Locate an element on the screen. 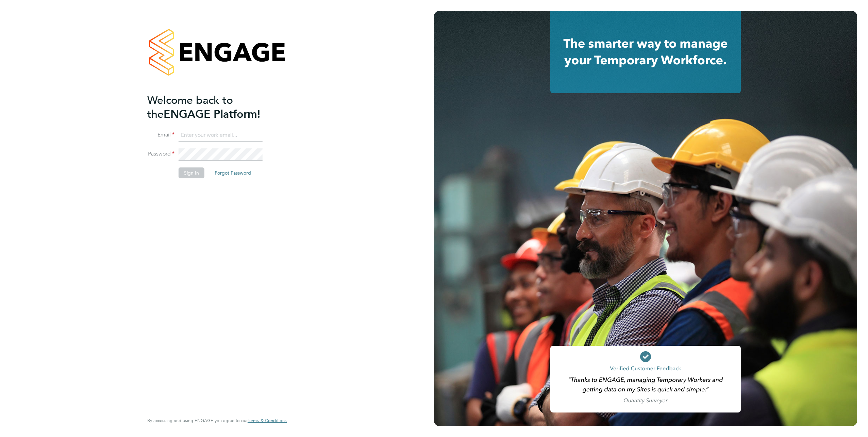 This screenshot has width=868, height=437. span: By accessing and using ENGAGE you agree to our is located at coordinates (217, 420).